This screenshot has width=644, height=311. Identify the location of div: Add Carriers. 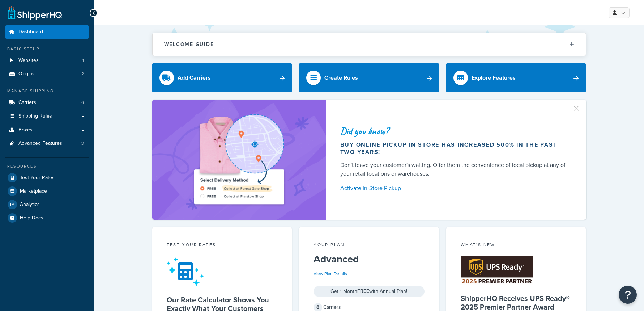
(194, 78).